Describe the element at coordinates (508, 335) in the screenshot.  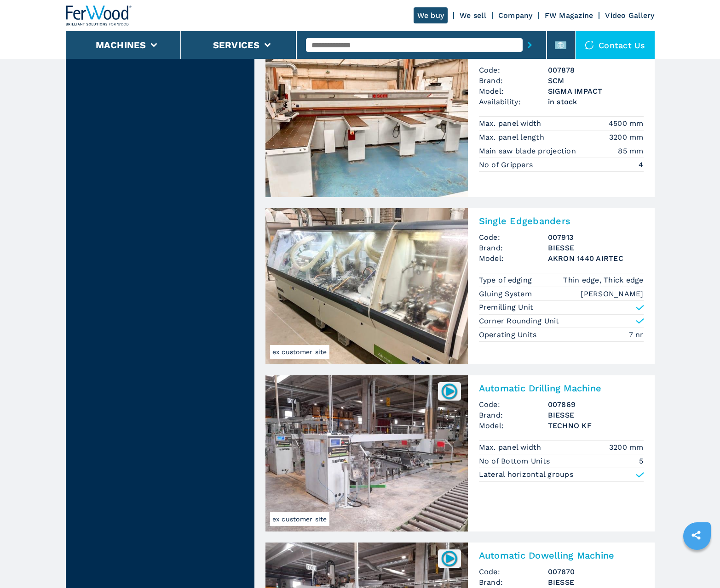
I see `p: Operating Units` at that location.